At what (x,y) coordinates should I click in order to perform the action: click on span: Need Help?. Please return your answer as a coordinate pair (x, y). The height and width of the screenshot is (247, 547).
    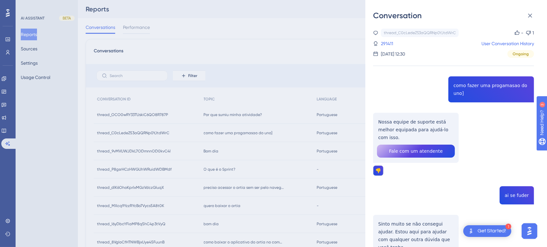
    Looking at the image, I should click on (28, 6).